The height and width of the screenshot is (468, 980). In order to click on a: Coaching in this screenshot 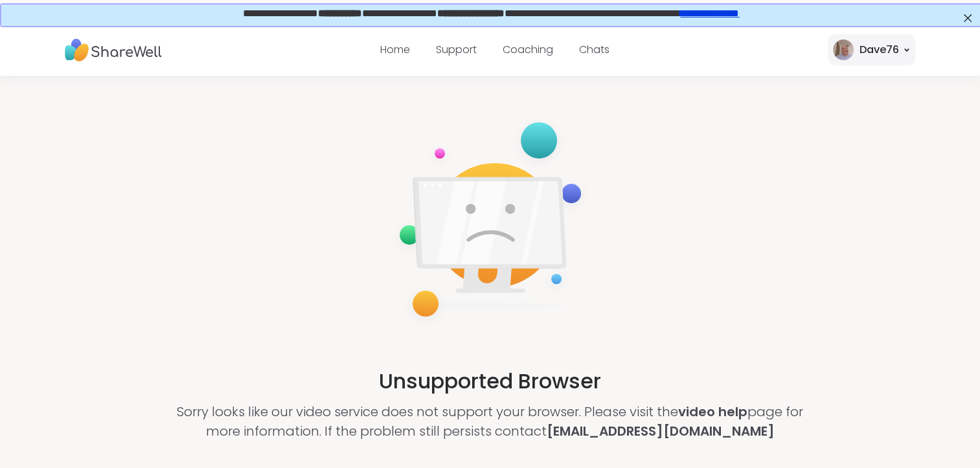, I will do `click(528, 49)`.